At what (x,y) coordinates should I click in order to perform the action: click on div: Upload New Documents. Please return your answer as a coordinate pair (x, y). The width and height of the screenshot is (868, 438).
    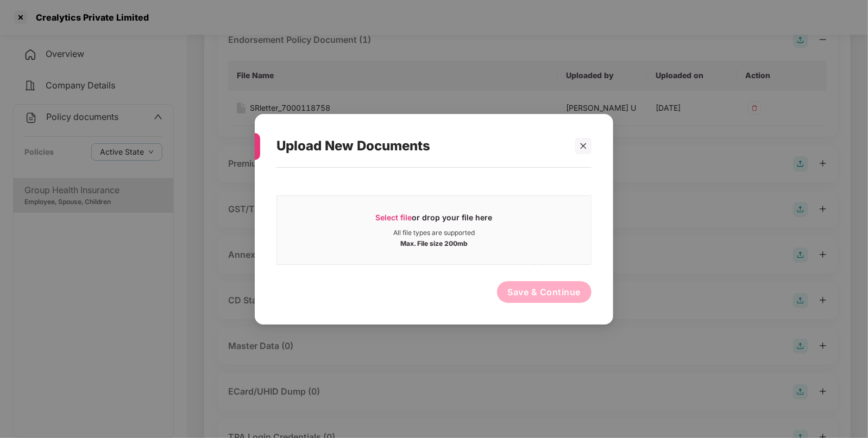
    Looking at the image, I should click on (421, 146).